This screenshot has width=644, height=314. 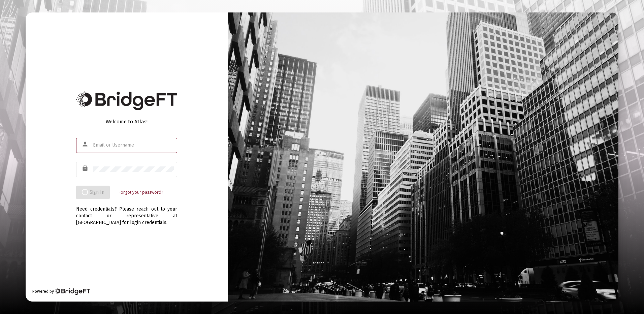 What do you see at coordinates (85, 144) in the screenshot?
I see `mat-icon: person` at bounding box center [85, 144].